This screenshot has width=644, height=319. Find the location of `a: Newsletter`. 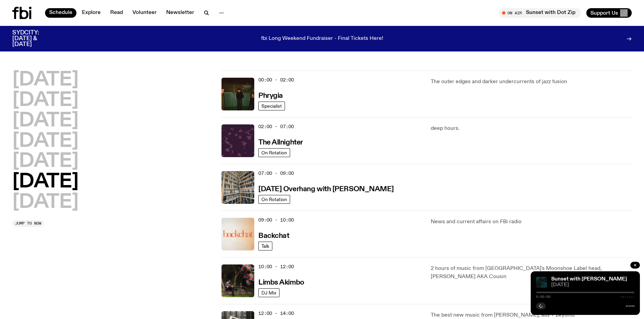

a: Newsletter is located at coordinates (180, 13).